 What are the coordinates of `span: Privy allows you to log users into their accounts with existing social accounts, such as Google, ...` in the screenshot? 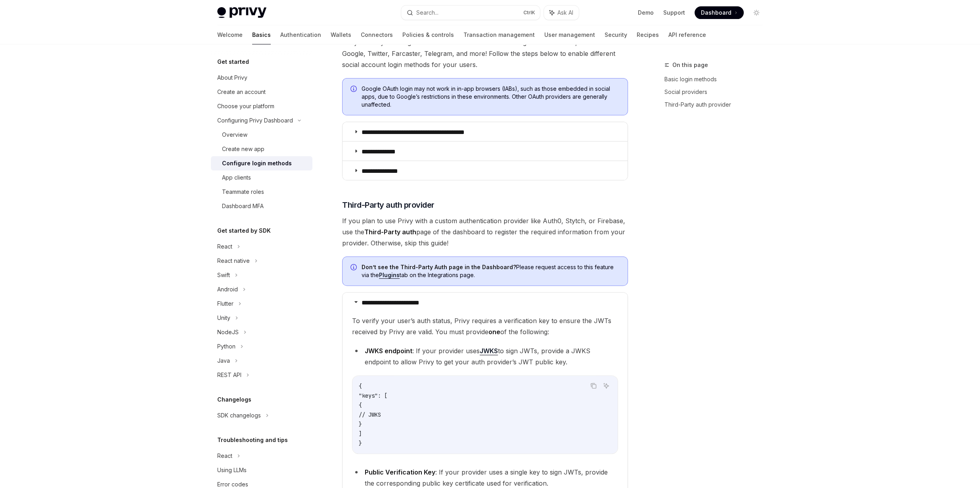 It's located at (485, 54).